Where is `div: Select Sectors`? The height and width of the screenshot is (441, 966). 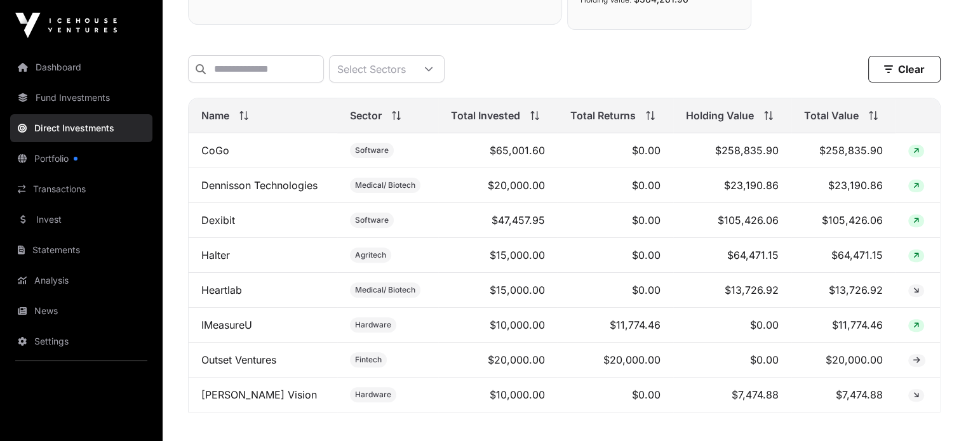 div: Select Sectors is located at coordinates (372, 69).